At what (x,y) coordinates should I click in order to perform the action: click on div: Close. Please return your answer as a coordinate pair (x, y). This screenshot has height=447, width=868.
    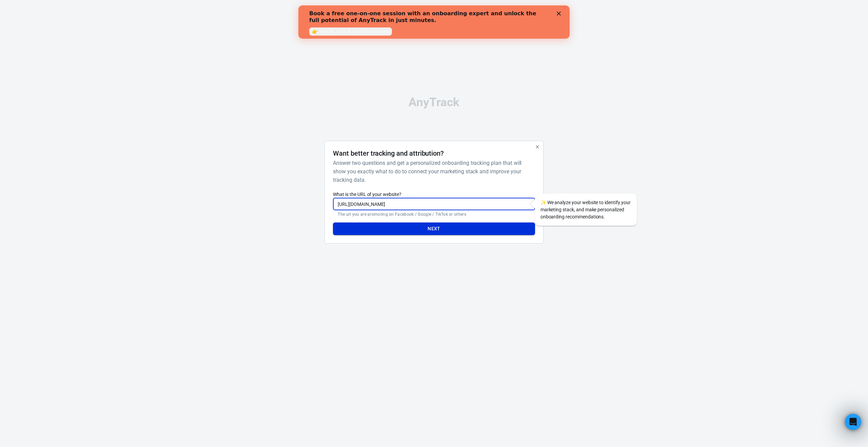
    Looking at the image, I should click on (262, 9).